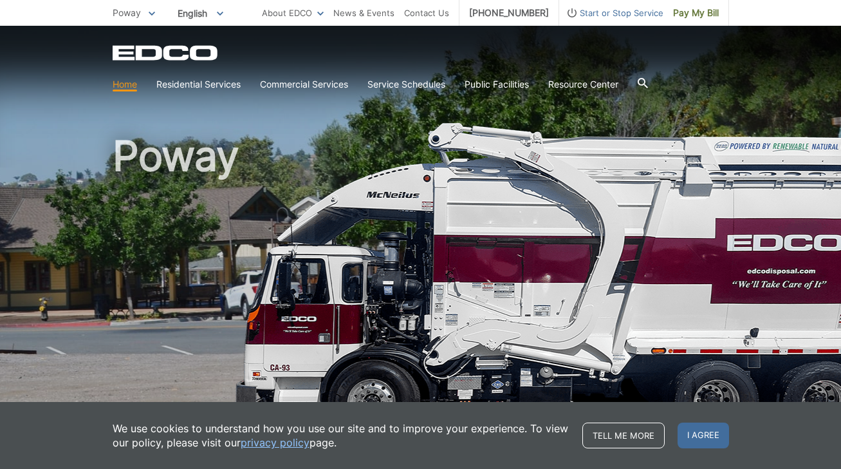 Image resolution: width=841 pixels, height=469 pixels. What do you see at coordinates (406, 84) in the screenshot?
I see `a: Service Schedules` at bounding box center [406, 84].